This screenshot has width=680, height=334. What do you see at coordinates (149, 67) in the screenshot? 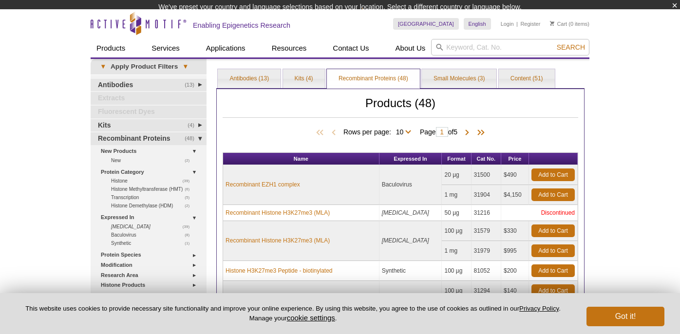
I see `a: ▾Apply Product Filters▾` at bounding box center [149, 67].